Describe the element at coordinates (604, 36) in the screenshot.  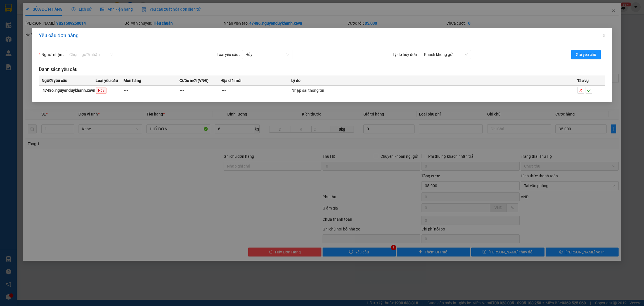
I see `button: Close` at that location.